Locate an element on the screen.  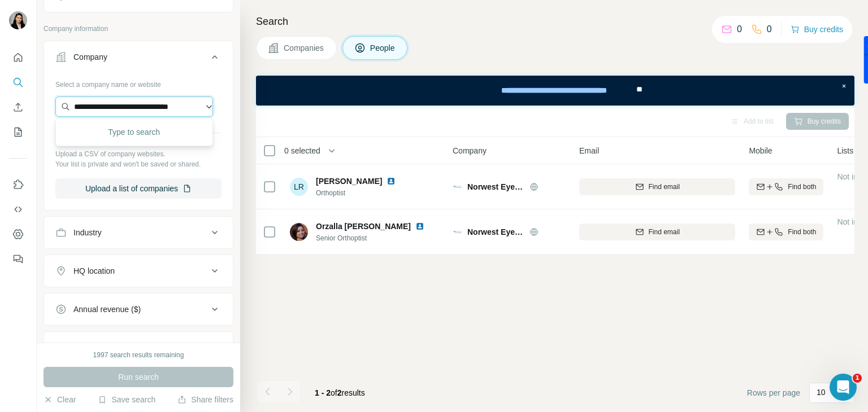
button: Search is located at coordinates (18, 82).